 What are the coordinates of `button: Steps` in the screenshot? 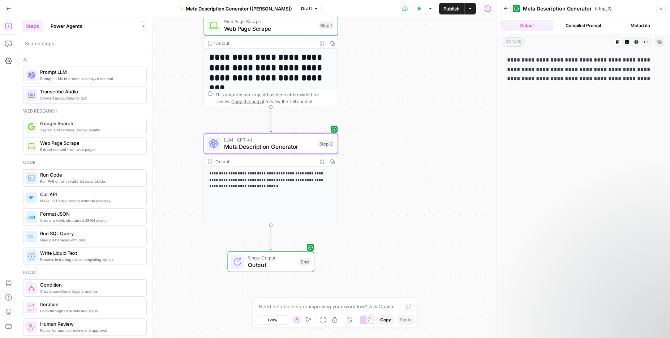 It's located at (33, 26).